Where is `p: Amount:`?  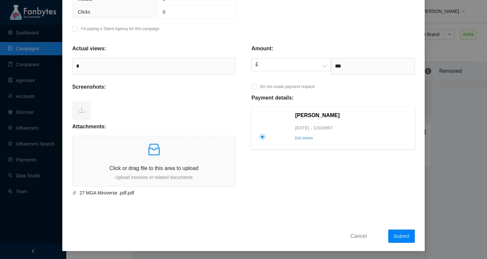 p: Amount: is located at coordinates (262, 49).